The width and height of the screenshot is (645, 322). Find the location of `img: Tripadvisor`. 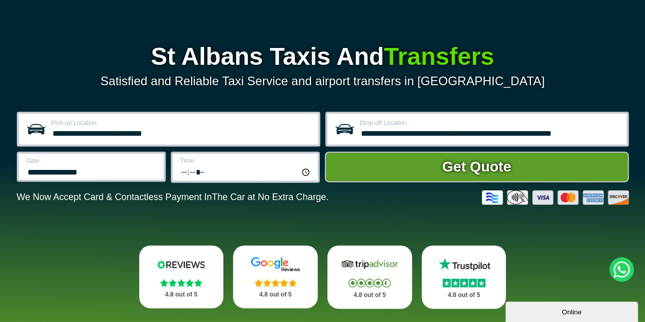

img: Tripadvisor is located at coordinates (370, 264).